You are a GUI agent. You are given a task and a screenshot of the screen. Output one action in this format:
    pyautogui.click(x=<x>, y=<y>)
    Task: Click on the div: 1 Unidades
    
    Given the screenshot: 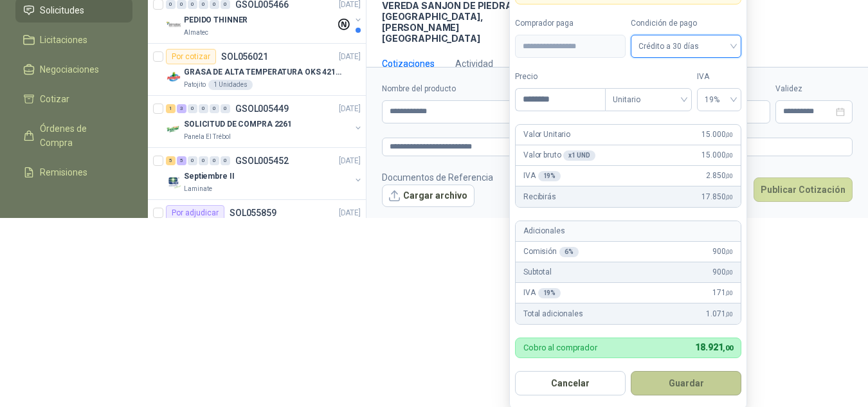 What is the action you would take?
    pyautogui.click(x=230, y=85)
    